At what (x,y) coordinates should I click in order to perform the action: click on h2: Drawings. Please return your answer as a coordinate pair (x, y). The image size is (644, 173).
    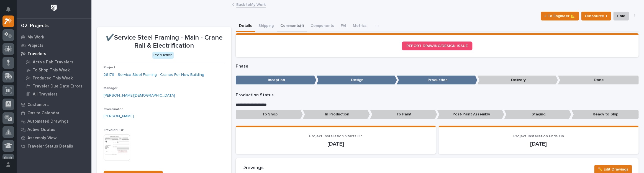
    Looking at the image, I should click on (253, 168).